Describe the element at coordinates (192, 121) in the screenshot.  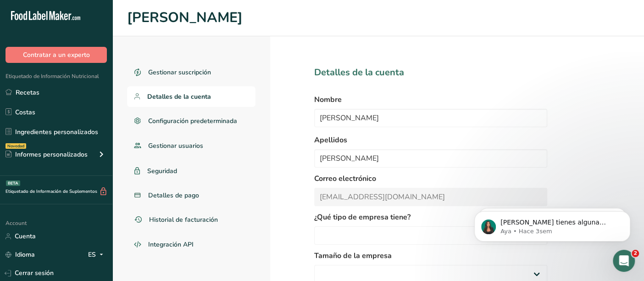
I see `a: Configuración predeterminada` at that location.